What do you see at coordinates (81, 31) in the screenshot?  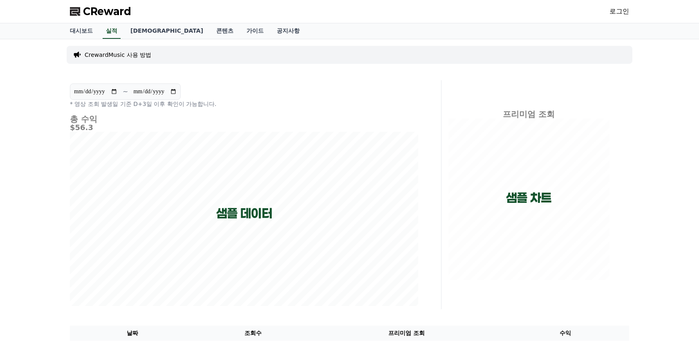 I see `a: 대시보드` at bounding box center [81, 31].